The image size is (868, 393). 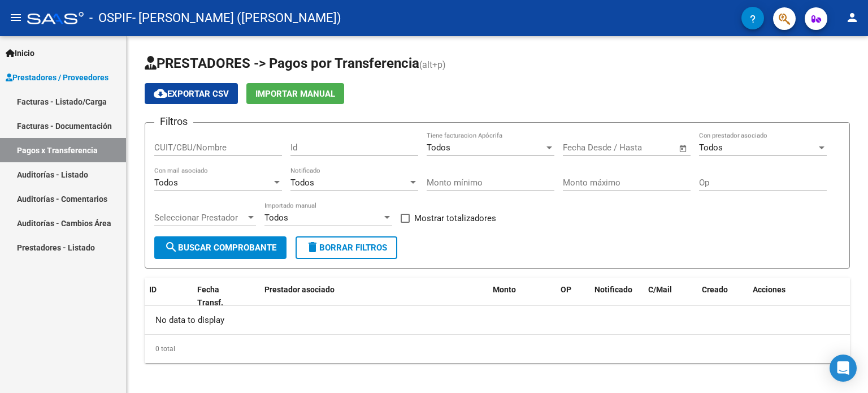 What do you see at coordinates (852, 18) in the screenshot?
I see `mat-icon: person` at bounding box center [852, 18].